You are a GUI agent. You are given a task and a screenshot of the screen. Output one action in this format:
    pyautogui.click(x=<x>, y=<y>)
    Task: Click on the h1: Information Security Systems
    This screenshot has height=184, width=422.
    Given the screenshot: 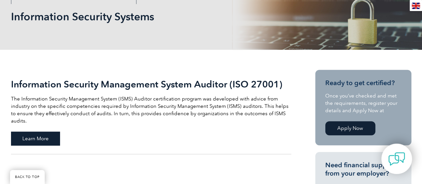 What is the action you would take?
    pyautogui.click(x=139, y=16)
    